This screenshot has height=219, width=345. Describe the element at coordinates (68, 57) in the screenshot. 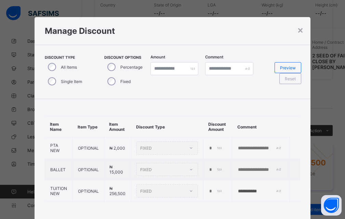

I see `span: Discount Type` at that location.